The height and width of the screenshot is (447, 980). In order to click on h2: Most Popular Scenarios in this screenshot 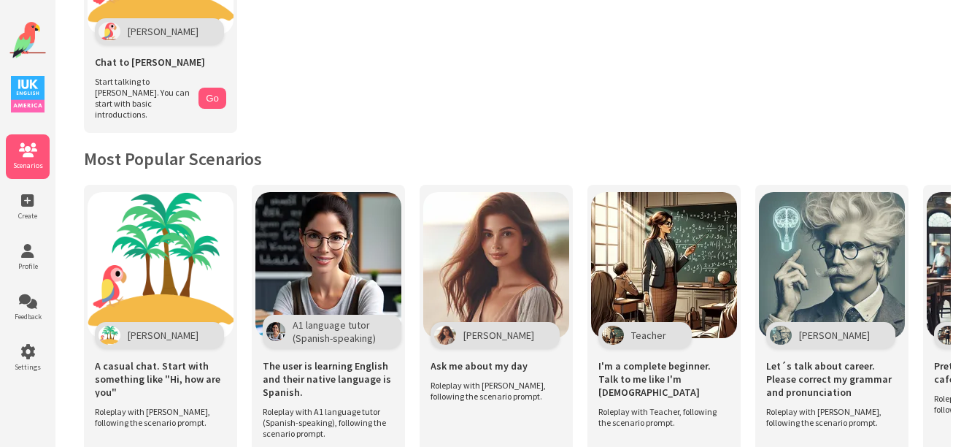, I will do `click(517, 159)`.